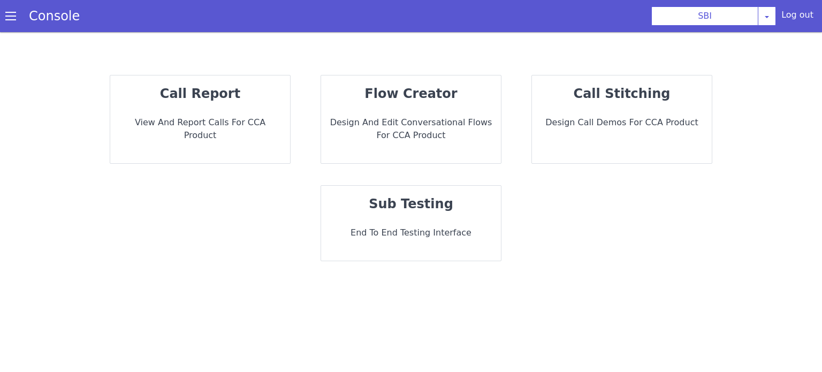 The height and width of the screenshot is (372, 822). What do you see at coordinates (705, 16) in the screenshot?
I see `button: SBI` at bounding box center [705, 16].